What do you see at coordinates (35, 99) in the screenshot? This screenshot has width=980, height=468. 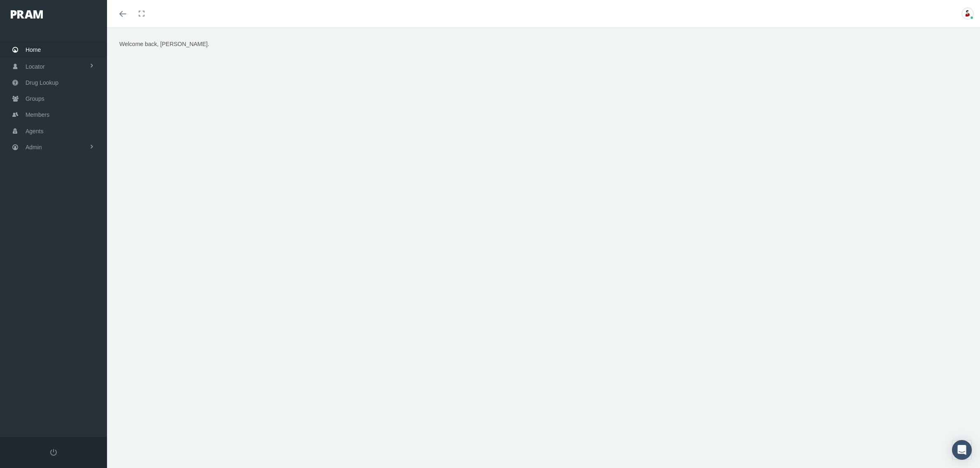 I see `span: Groups` at bounding box center [35, 99].